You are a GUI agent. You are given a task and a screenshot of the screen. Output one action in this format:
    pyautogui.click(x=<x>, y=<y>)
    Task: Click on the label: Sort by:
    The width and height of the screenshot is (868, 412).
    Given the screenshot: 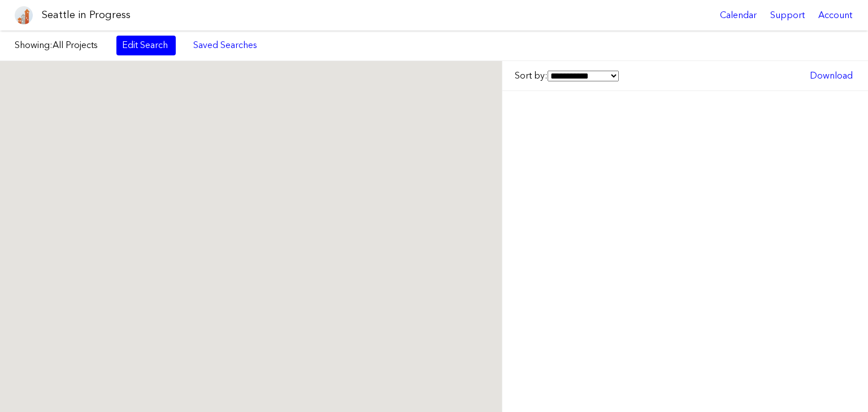 What is the action you would take?
    pyautogui.click(x=567, y=76)
    